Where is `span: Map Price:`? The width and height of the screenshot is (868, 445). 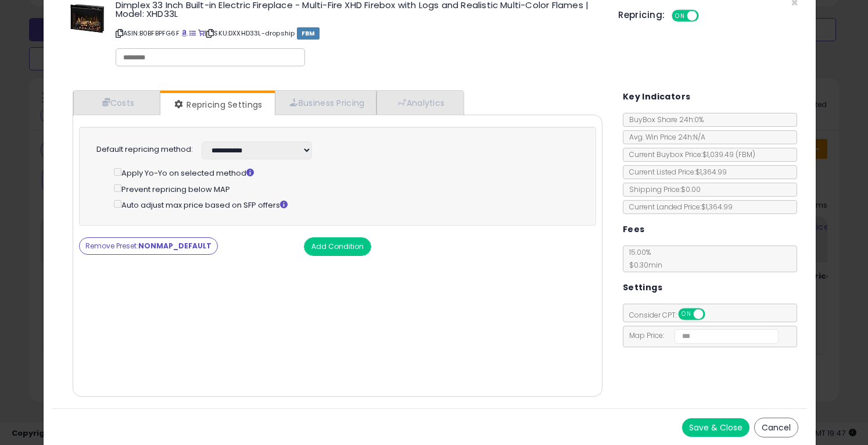 span: Map Price: is located at coordinates (700, 335).